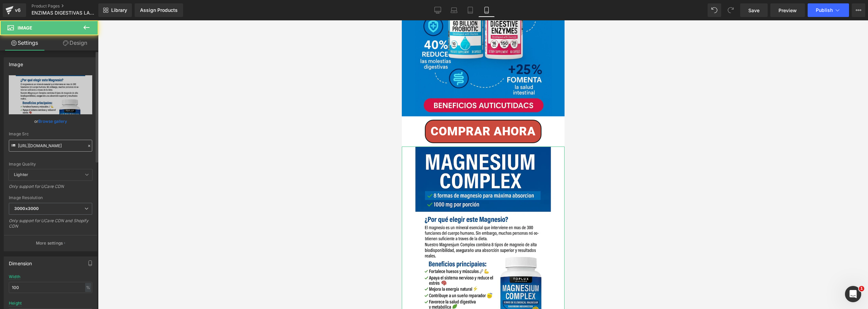 This screenshot has width=868, height=309. Describe the element at coordinates (53, 121) in the screenshot. I see `a: Browse gallery` at that location.